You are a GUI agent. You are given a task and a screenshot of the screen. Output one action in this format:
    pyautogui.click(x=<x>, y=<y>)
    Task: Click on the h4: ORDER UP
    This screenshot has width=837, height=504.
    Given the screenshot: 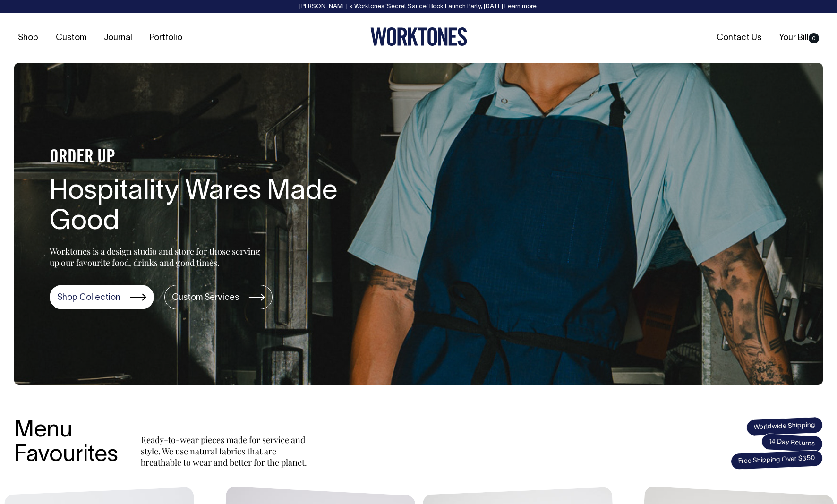 What is the action you would take?
    pyautogui.click(x=201, y=158)
    